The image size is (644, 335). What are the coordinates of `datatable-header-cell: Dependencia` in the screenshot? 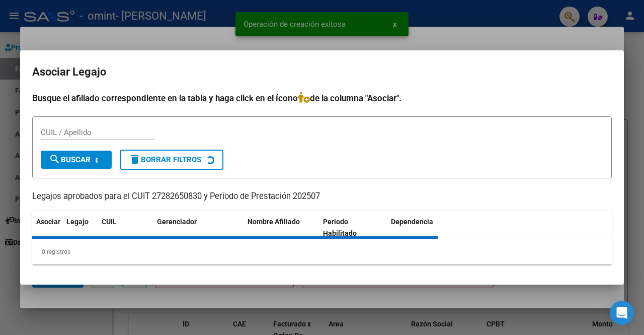 It's located at (425, 228).